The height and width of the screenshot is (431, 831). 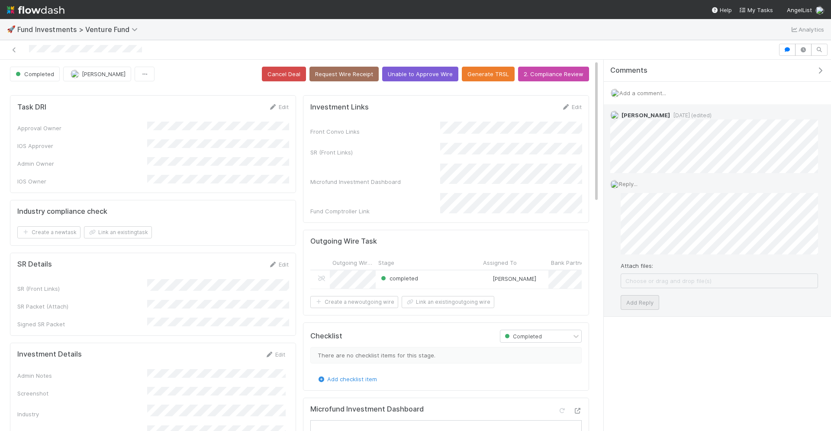 I want to click on div: Microfund Investment Dashboard, so click(x=375, y=182).